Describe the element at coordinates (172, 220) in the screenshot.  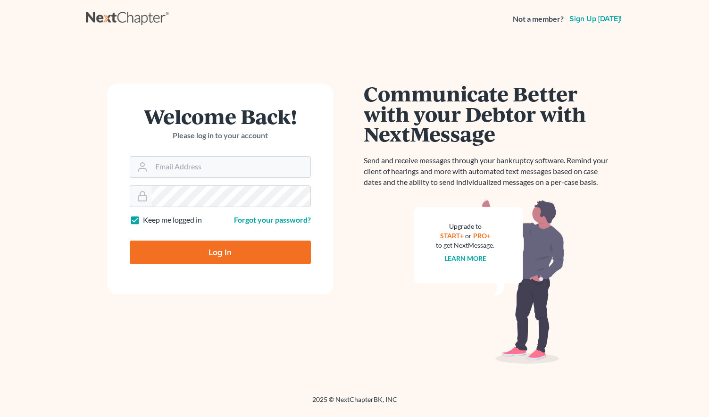
I see `label: Keep me logged in` at that location.